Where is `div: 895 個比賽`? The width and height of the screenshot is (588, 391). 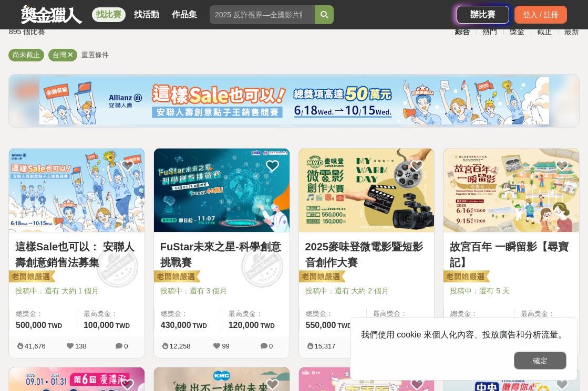 div: 895 個比賽 is located at coordinates (103, 31).